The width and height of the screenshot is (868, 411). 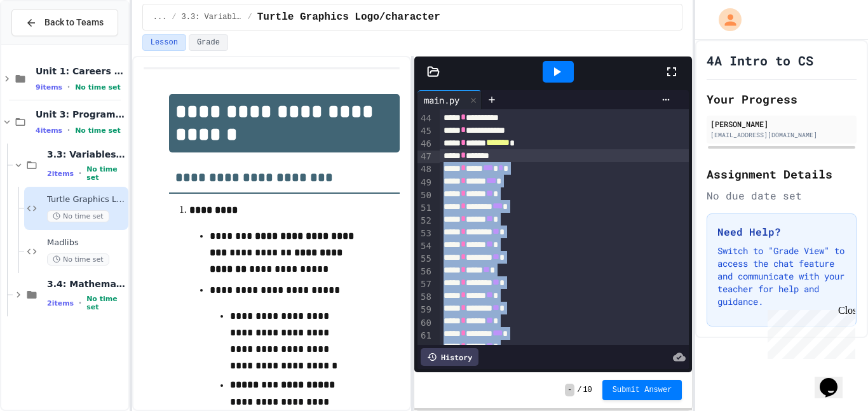 I want to click on div: 60, so click(x=425, y=323).